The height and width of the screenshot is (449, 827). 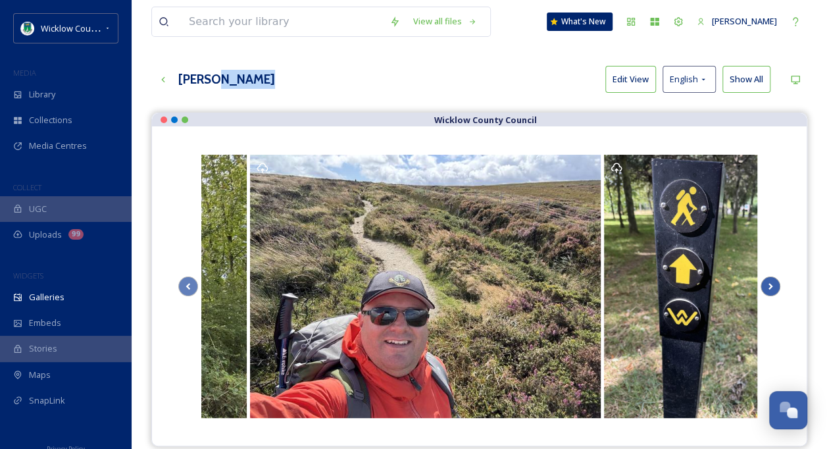 What do you see at coordinates (425, 286) in the screenshot?
I see `a: Opens media popup. Media description: Conor 14.jpeg.` at bounding box center [425, 286].